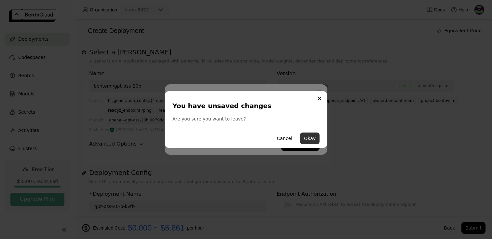 This screenshot has width=492, height=239. Describe the element at coordinates (246, 119) in the screenshot. I see `div: Are you sure you want to leave?` at that location.